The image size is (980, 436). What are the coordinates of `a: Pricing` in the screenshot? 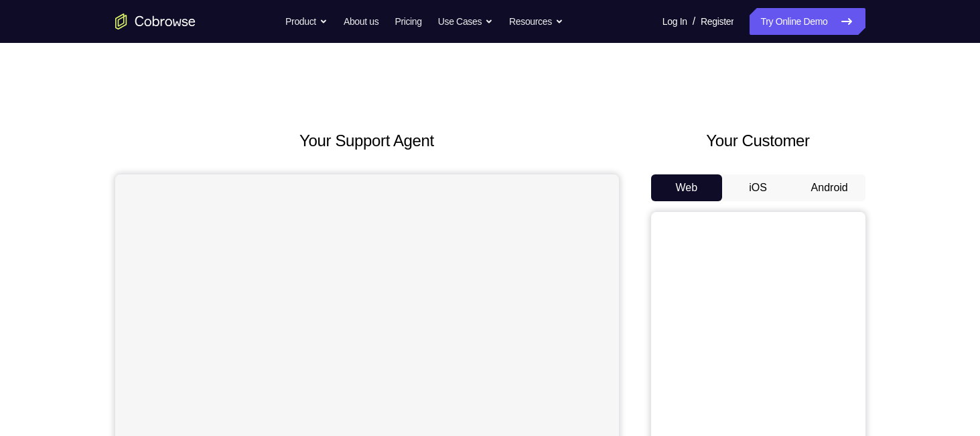 It's located at (408, 21).